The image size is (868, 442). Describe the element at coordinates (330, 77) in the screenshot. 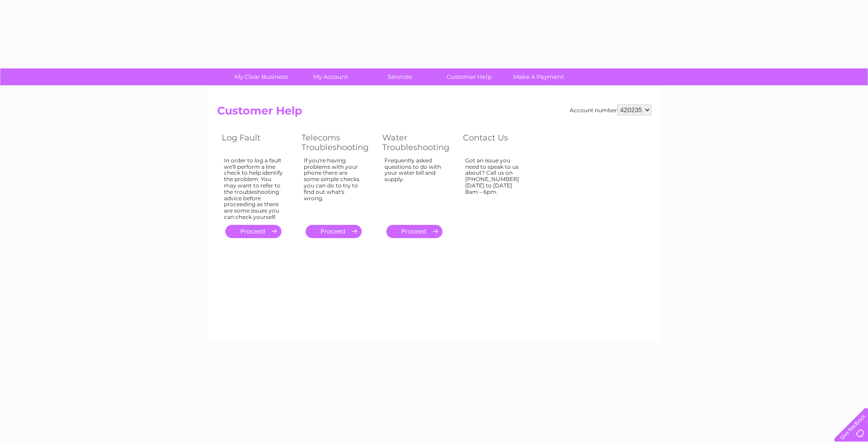

I see `a: My Account` at that location.